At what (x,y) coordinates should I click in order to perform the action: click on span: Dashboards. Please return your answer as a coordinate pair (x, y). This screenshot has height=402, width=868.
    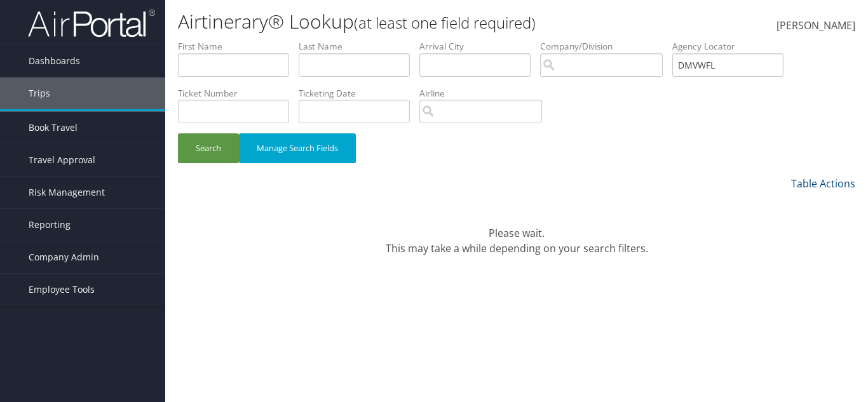
    Looking at the image, I should click on (54, 61).